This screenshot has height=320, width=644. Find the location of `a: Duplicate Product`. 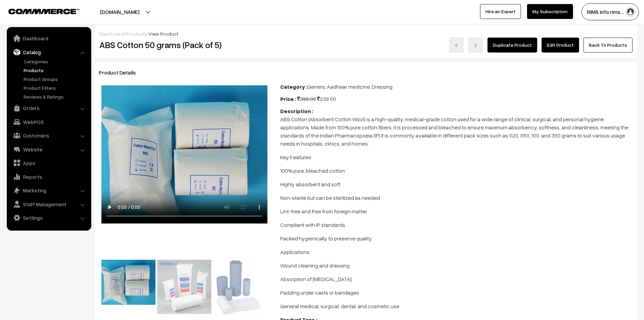

a: Duplicate Product is located at coordinates (512, 45).